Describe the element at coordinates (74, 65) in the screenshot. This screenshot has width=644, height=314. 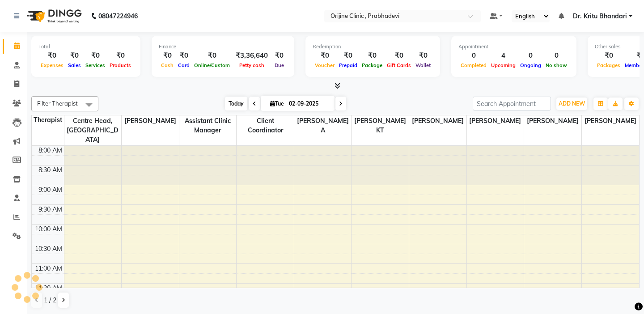
I see `span: Sales` at that location.